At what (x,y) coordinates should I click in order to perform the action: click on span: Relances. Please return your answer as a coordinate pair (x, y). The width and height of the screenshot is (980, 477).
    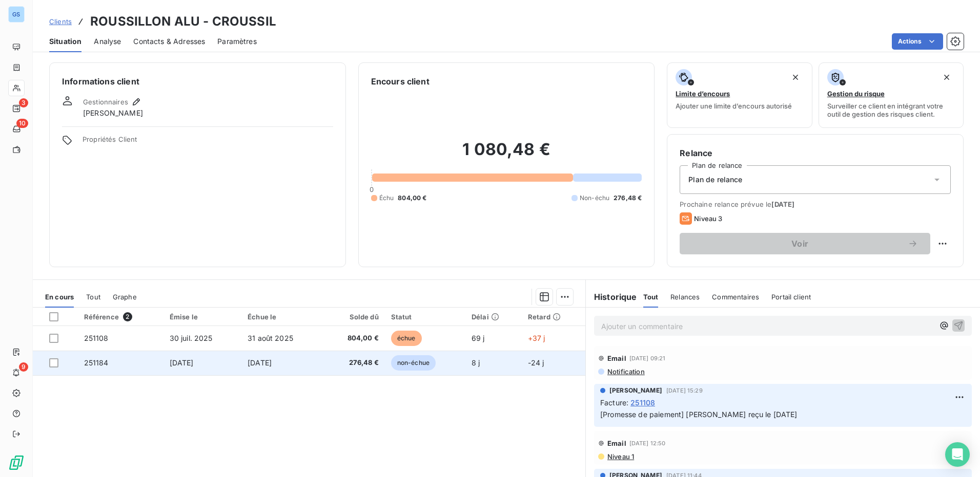
    Looking at the image, I should click on (685, 297).